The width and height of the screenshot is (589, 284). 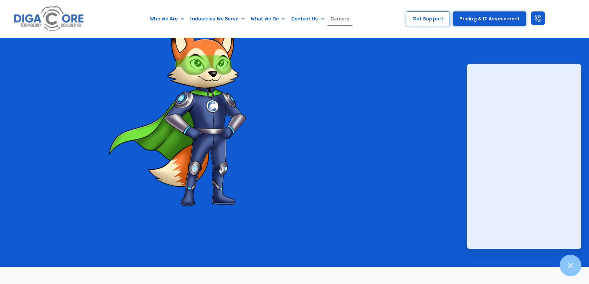 What do you see at coordinates (167, 19) in the screenshot?
I see `a: Who We Are` at bounding box center [167, 19].